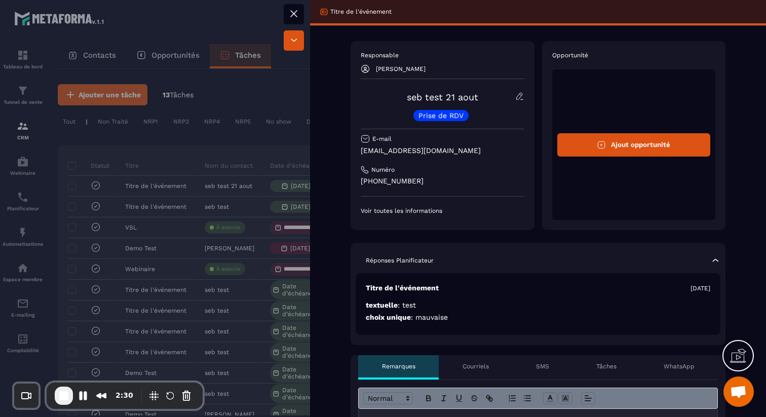 The height and width of the screenshot is (417, 766). I want to click on span: : mauvaise, so click(429, 317).